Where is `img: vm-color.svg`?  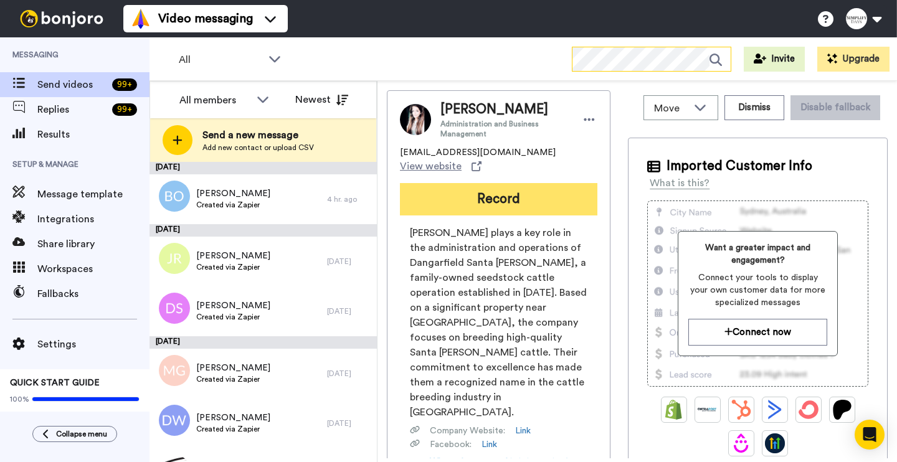 img: vm-color.svg is located at coordinates (141, 19).